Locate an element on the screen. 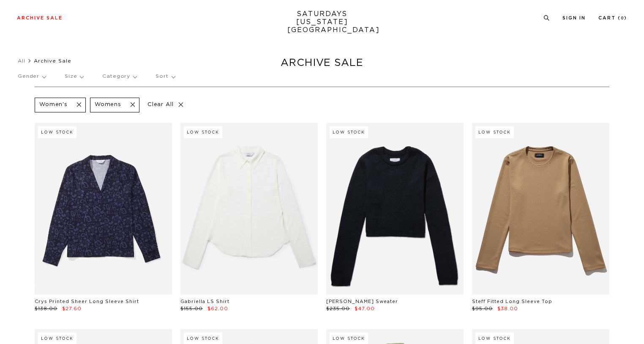 The width and height of the screenshot is (644, 344). a: Archive Sale is located at coordinates (39, 18).